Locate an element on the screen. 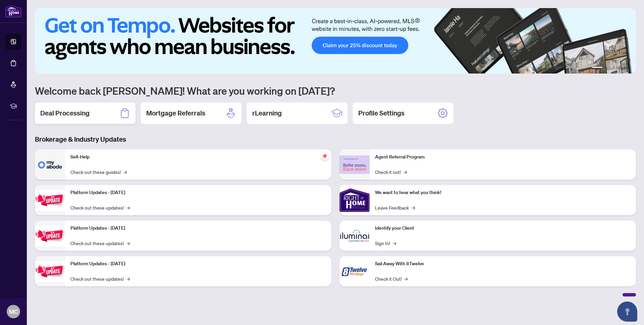  a: Check it out!→ is located at coordinates (391, 172).